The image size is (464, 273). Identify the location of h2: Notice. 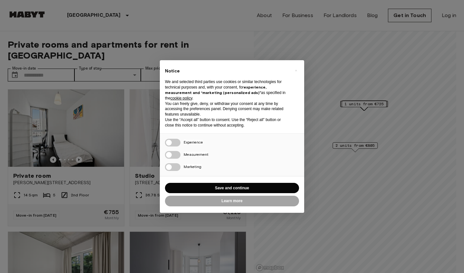
(227, 71).